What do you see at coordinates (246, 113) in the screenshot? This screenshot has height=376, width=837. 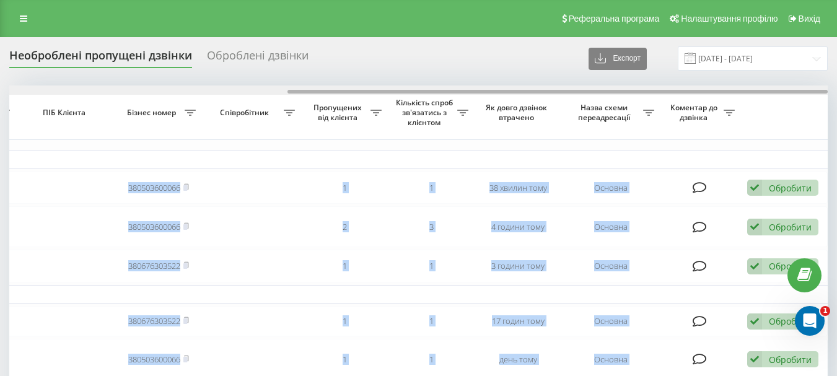 I see `span: Співробітник` at bounding box center [246, 113].